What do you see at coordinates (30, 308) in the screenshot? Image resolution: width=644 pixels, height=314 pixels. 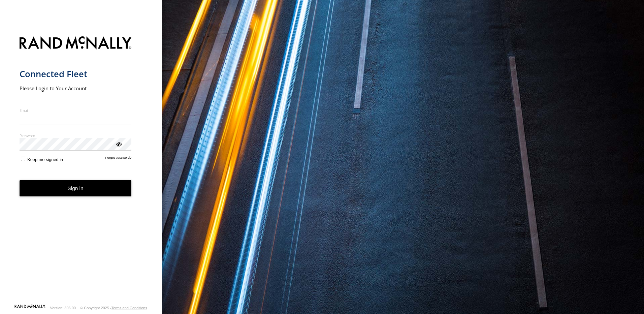 I see `a: Visit our Website` at bounding box center [30, 308].